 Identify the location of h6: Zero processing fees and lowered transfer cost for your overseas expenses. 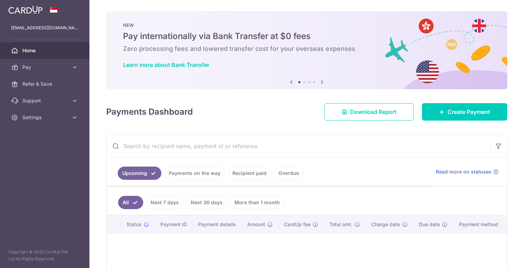
(307, 49).